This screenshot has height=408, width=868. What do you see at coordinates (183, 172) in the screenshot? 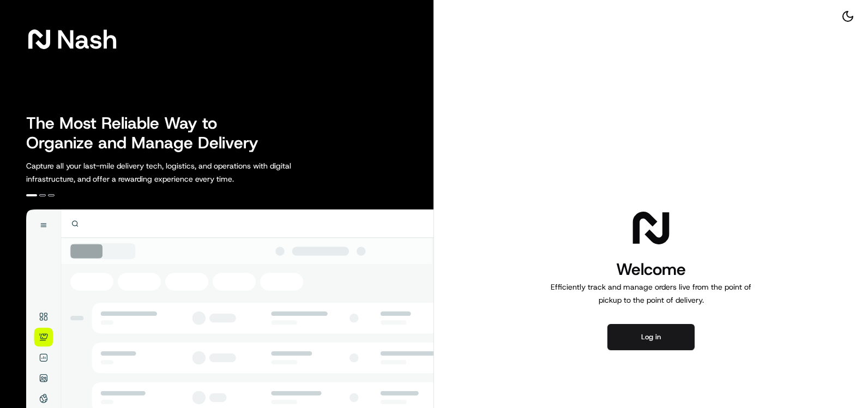
I see `p: Capture all your last-mile delivery tech, logistics, and operations with digital infrastructure, ...` at bounding box center [183, 172].